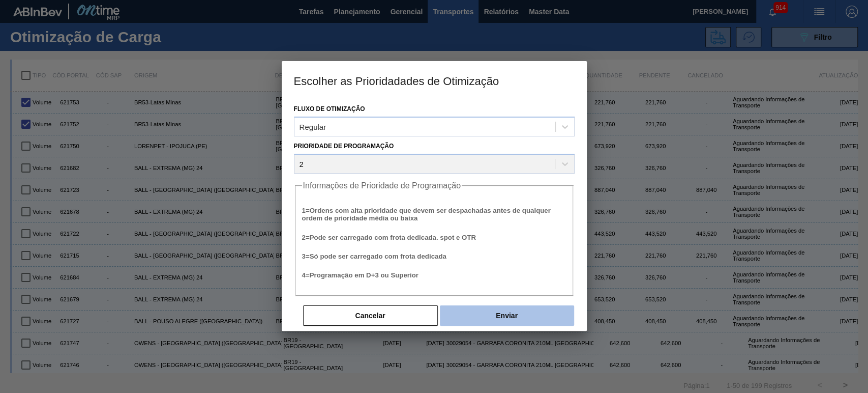 The width and height of the screenshot is (868, 393). I want to click on div: Regular, so click(313, 126).